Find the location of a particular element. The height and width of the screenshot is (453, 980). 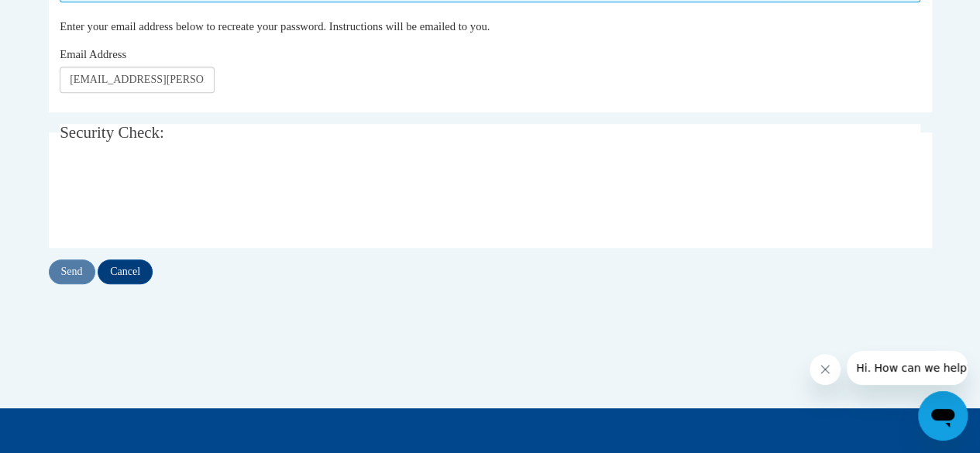

input: Cancel is located at coordinates (125, 272).